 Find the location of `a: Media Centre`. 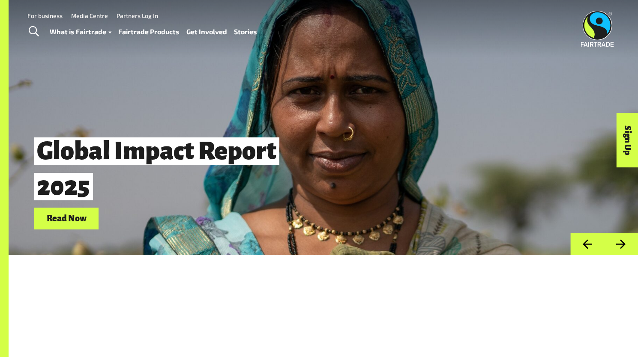

a: Media Centre is located at coordinates (90, 15).